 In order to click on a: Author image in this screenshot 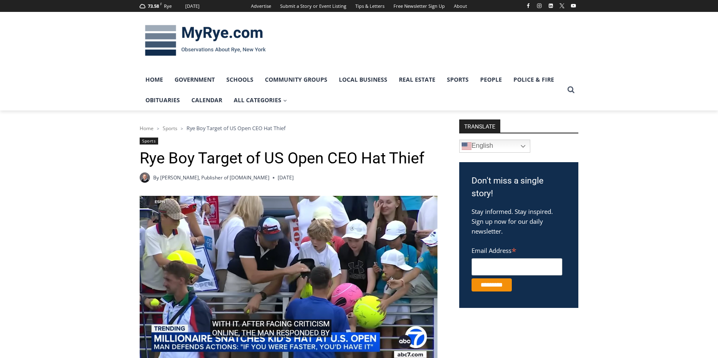, I will do `click(145, 177)`.